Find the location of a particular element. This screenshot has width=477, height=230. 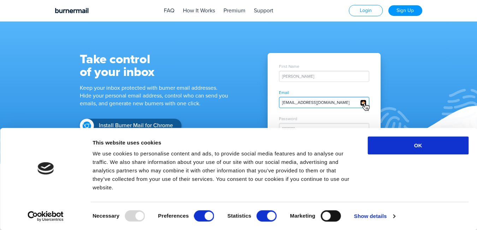

a: Premium is located at coordinates (234, 11).